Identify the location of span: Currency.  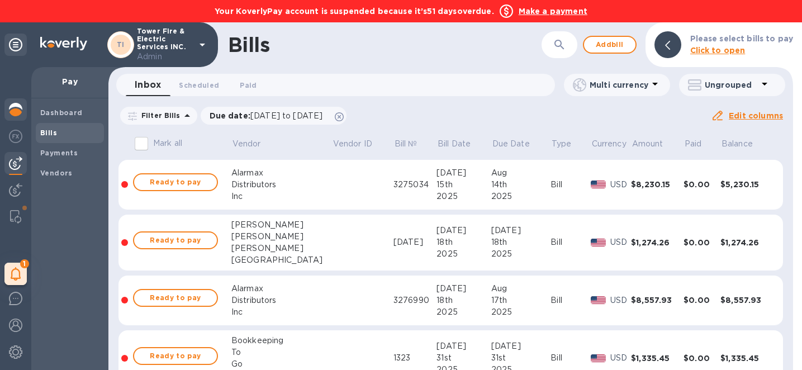
(609, 144).